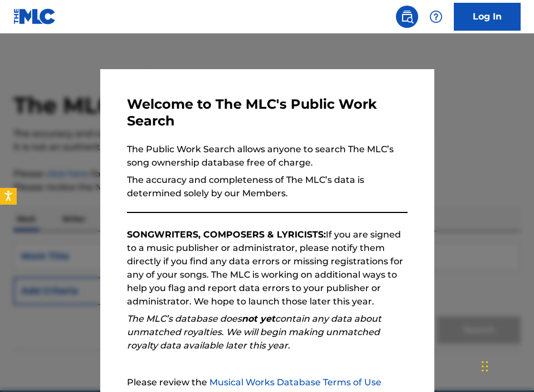 Image resolution: width=534 pixels, height=392 pixels. Describe the element at coordinates (226, 234) in the screenshot. I see `strong: SONGWRITERS, COMPOSERS & LYRICISTS:` at that location.